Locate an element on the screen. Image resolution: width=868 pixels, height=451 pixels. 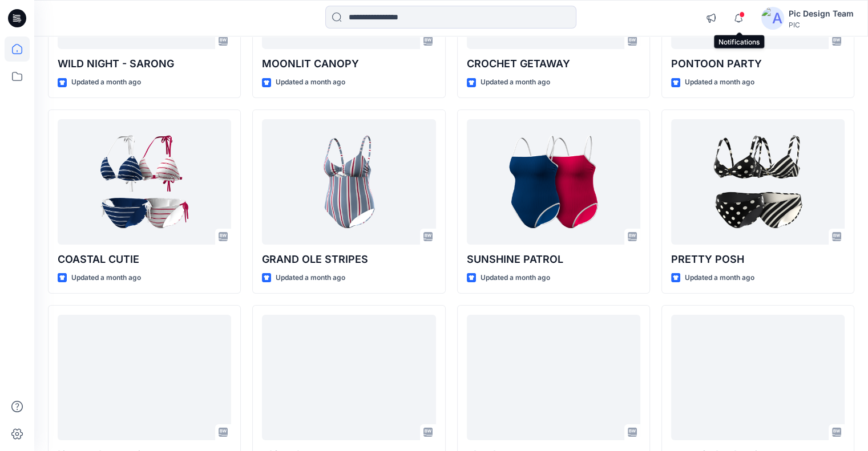
p: PRETTY POSH is located at coordinates (758, 259).